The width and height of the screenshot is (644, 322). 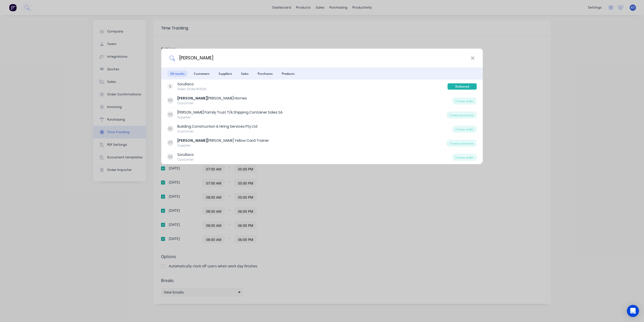 What do you see at coordinates (225, 74) in the screenshot?
I see `span: Suppliers` at bounding box center [225, 74].